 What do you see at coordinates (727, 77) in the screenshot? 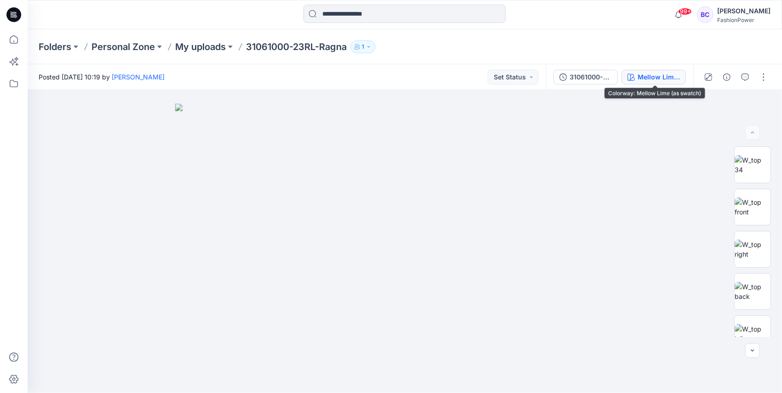
I see `button: Details` at bounding box center [727, 77].